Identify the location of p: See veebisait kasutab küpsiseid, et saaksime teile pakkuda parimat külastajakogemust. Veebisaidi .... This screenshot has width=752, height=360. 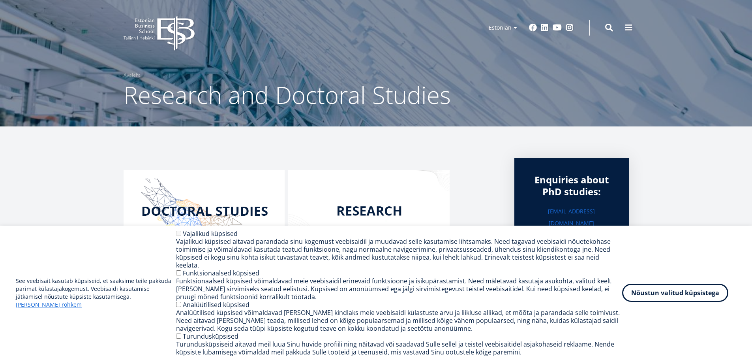
(96, 293).